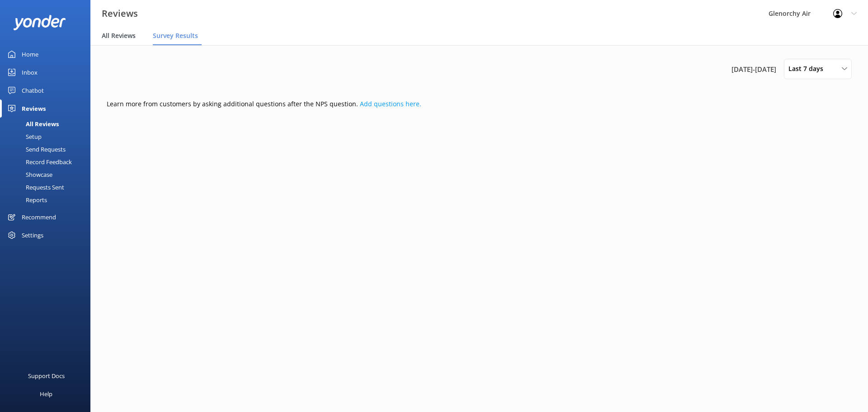 The image size is (868, 412). Describe the element at coordinates (48, 149) in the screenshot. I see `a: Send Requests` at that location.